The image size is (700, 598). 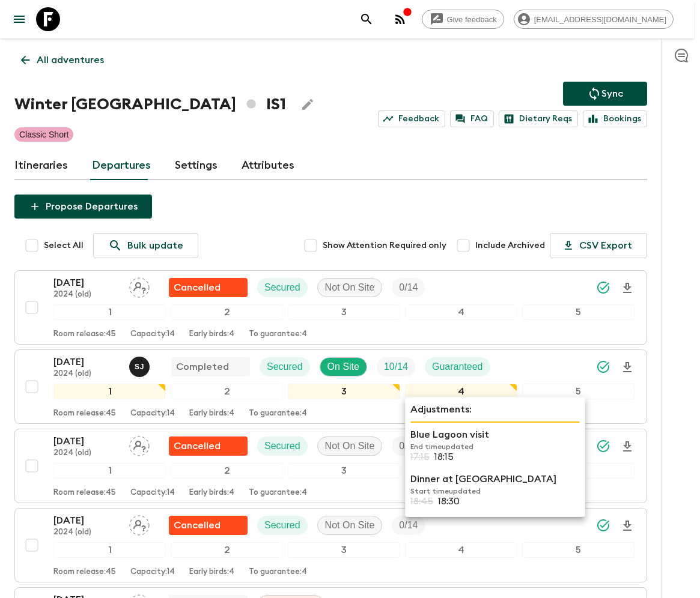 I want to click on p: Classic Short, so click(x=44, y=135).